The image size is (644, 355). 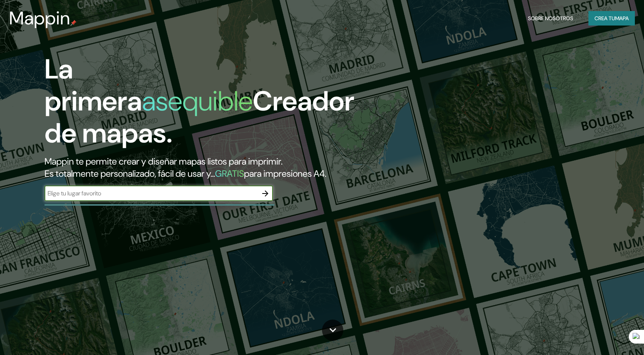 What do you see at coordinates (197, 101) in the screenshot?
I see `font: asequible` at bounding box center [197, 101].